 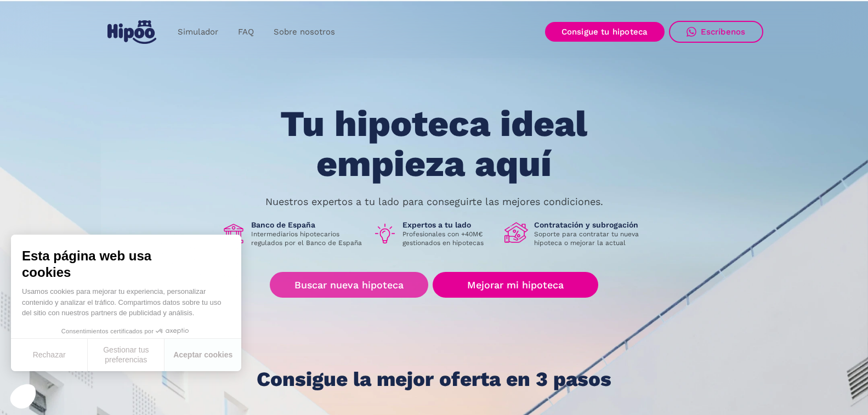 I want to click on div: Escríbenos, so click(x=723, y=32).